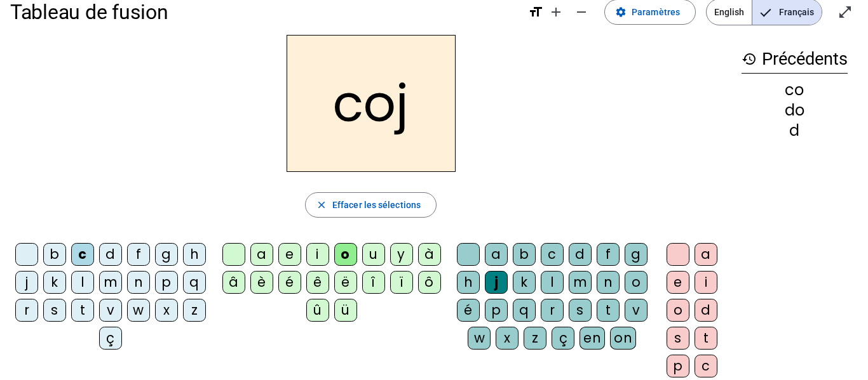 The width and height of the screenshot is (868, 380). I want to click on h3: Précédents, so click(794, 59).